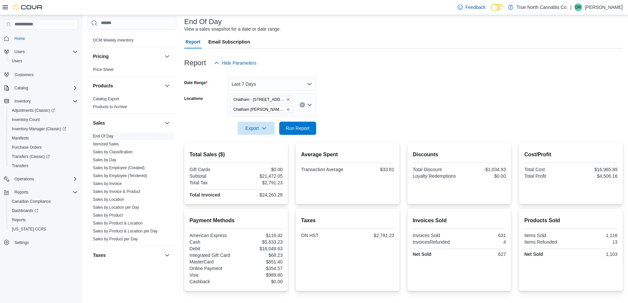  Describe the element at coordinates (108, 199) in the screenshot. I see `span: Sales by Location` at that location.